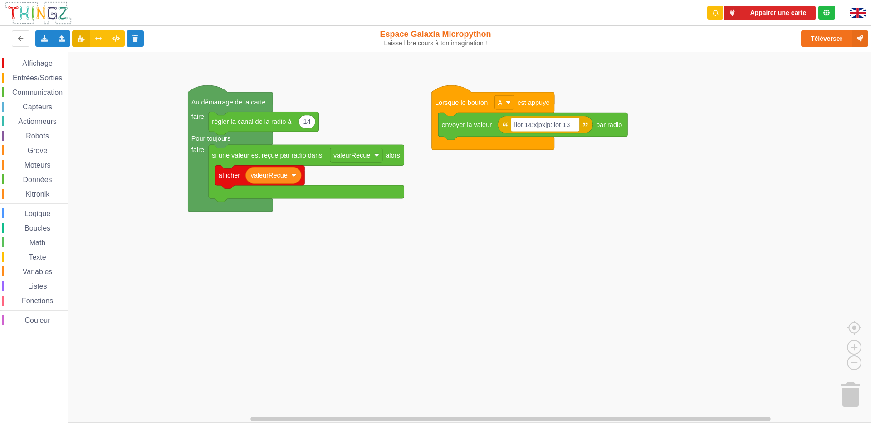 The width and height of the screenshot is (871, 429). Describe the element at coordinates (467, 124) in the screenshot. I see `text: envoyer la valeur` at that location.